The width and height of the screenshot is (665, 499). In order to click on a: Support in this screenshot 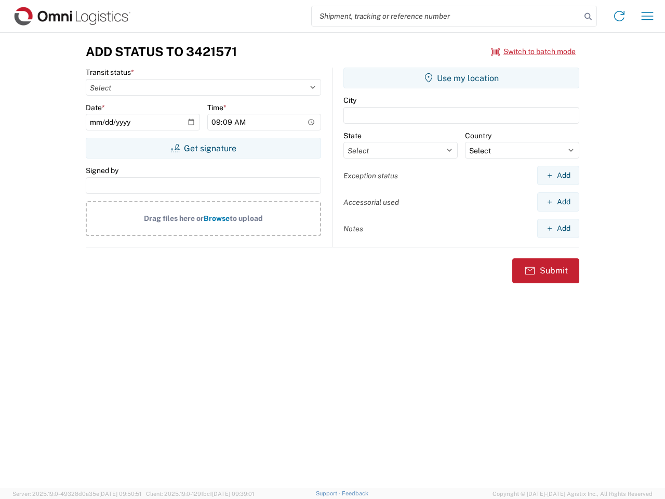, I will do `click(329, 493)`.